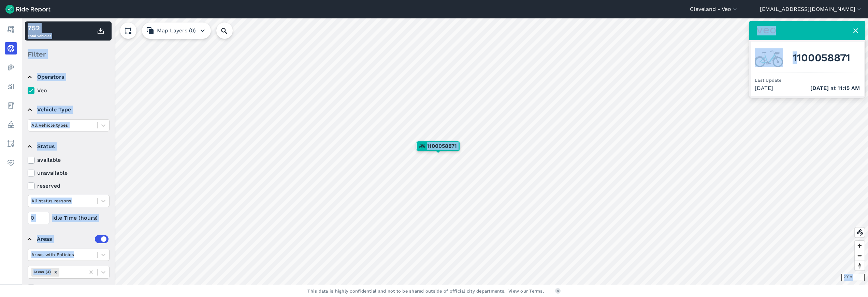 This screenshot has height=297, width=868. Describe the element at coordinates (859, 256) in the screenshot. I see `button: Zoom out` at that location.